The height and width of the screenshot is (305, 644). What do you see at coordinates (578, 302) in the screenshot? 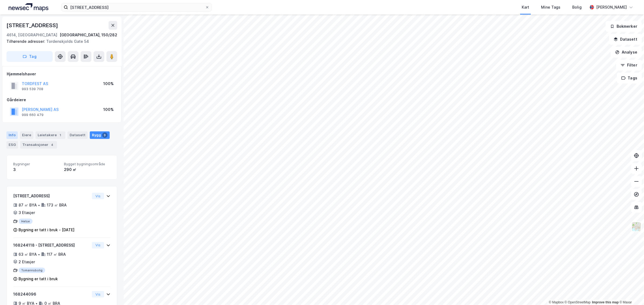
I see `a: OpenStreetMap` at bounding box center [578, 302].